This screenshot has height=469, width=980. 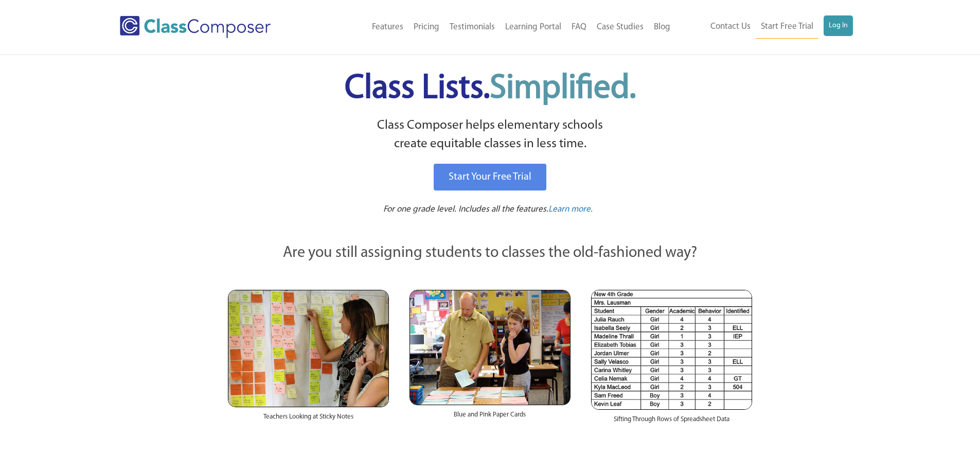 What do you see at coordinates (388, 28) in the screenshot?
I see `a: Features` at bounding box center [388, 28].